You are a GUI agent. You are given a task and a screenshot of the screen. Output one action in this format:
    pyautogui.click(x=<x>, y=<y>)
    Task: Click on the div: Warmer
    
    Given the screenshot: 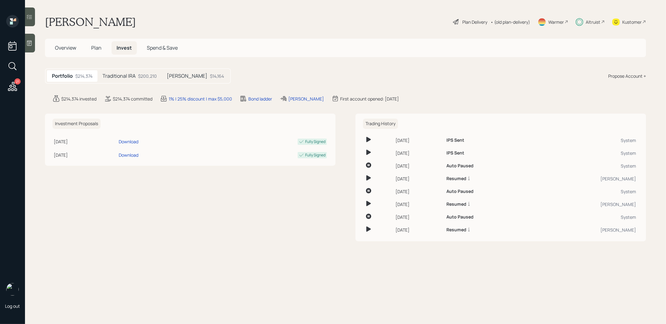 What is the action you would take?
    pyautogui.click(x=556, y=22)
    